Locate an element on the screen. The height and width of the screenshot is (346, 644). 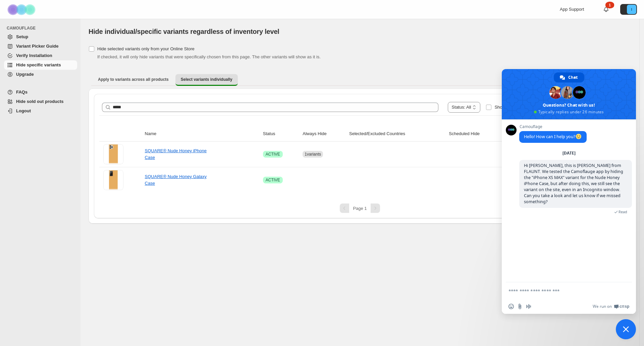
span: App Support is located at coordinates (572, 9).